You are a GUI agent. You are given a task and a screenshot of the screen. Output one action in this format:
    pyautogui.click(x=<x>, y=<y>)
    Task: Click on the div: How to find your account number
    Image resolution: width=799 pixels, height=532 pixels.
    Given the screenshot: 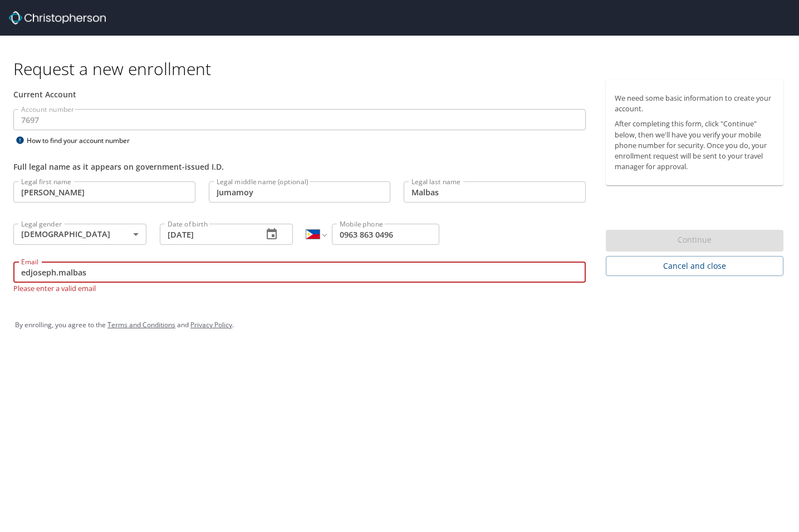 What is the action you would take?
    pyautogui.click(x=83, y=140)
    